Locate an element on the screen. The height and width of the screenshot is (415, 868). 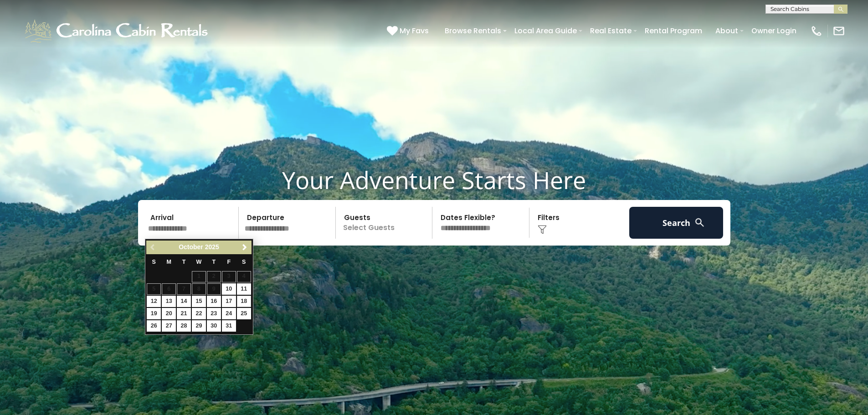
a: 19 is located at coordinates (154, 313).